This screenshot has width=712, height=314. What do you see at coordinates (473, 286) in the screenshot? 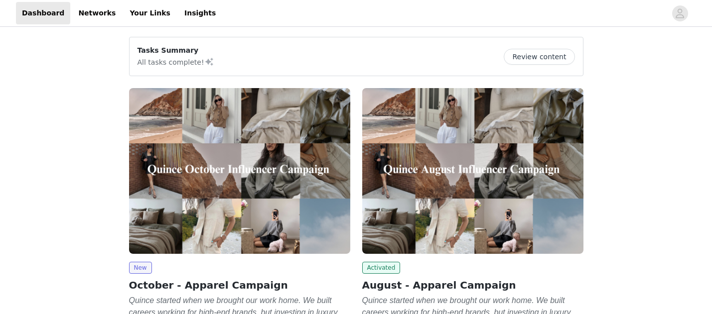
I see `h2: August - Apparel Campaign` at bounding box center [473, 286].